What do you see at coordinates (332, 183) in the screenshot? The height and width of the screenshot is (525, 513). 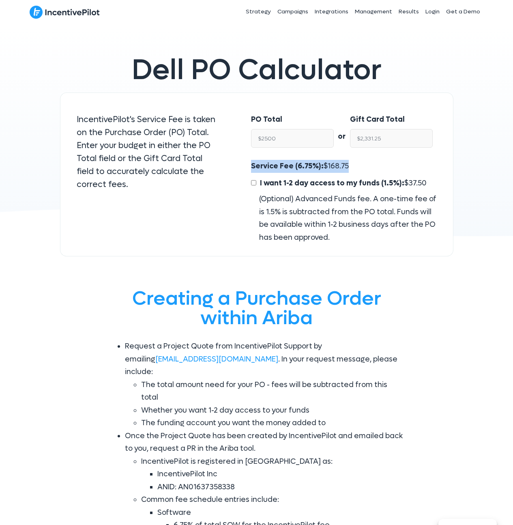 I see `span: I want 1-2 day access to my funds (1.5%):` at bounding box center [332, 183].